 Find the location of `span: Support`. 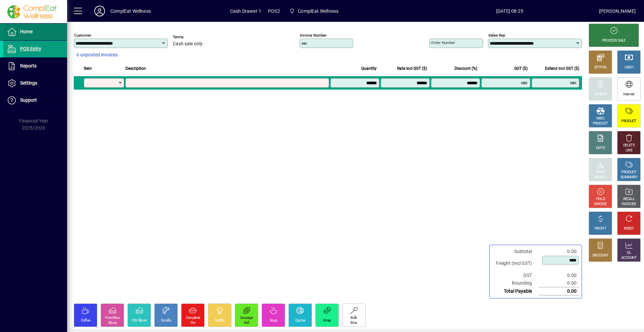

span: Support is located at coordinates (28, 100).